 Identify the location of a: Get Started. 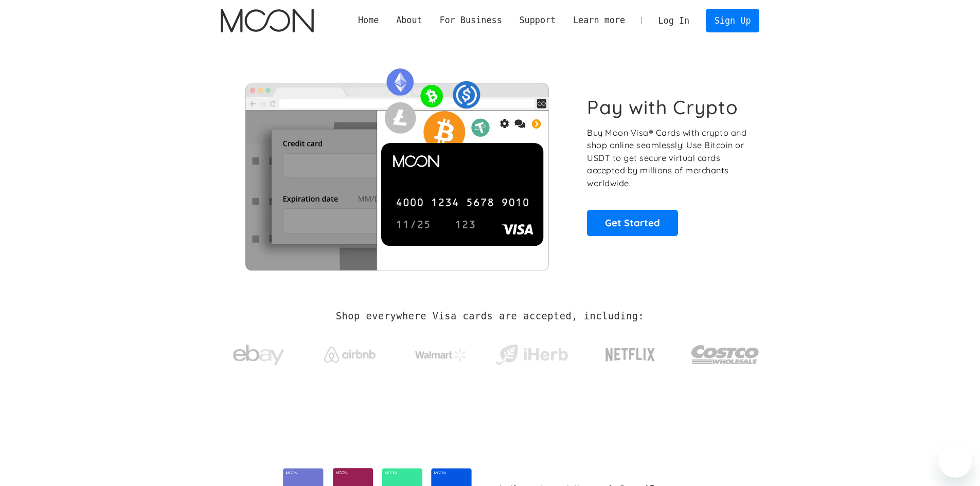
(632, 223).